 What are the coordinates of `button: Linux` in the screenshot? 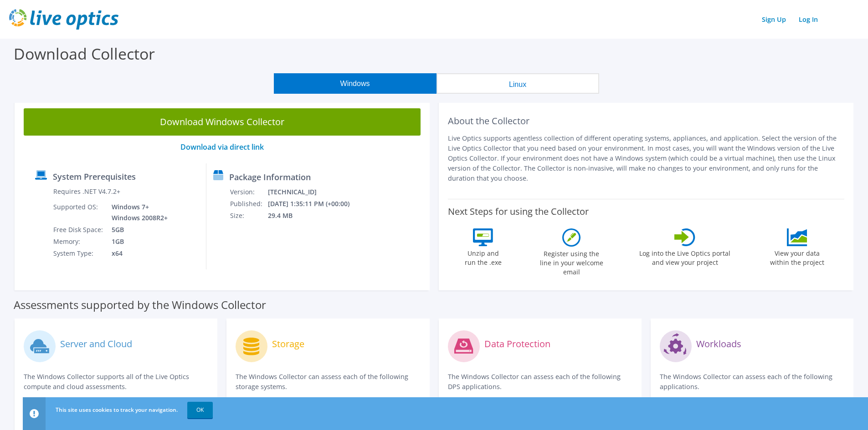 It's located at (517, 83).